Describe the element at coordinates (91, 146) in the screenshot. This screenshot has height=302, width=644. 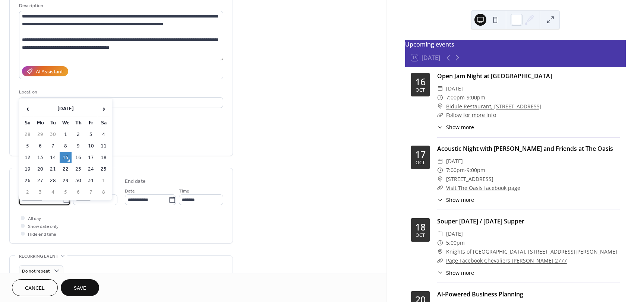
I see `td: 10` at that location.